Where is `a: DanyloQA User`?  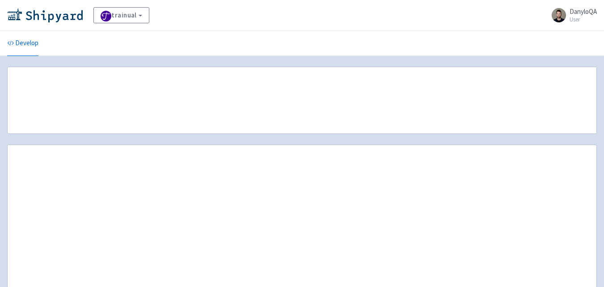 a: DanyloQA User is located at coordinates (572, 15).